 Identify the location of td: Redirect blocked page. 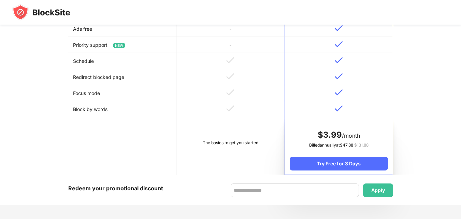
(122, 77).